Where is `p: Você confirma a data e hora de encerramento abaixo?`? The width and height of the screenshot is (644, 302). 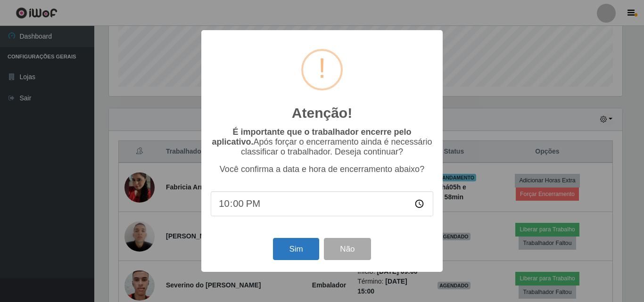
p: Você confirma a data e hora de encerramento abaixo? is located at coordinates (322, 169).